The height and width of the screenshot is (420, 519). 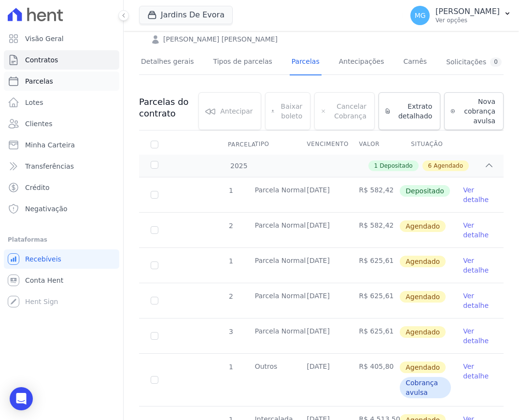 What do you see at coordinates (420, 16) in the screenshot?
I see `span: MG` at bounding box center [420, 16].